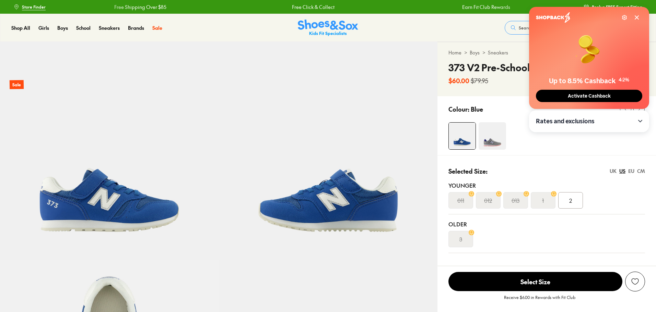 The width and height of the screenshot is (656, 312). I want to click on img: 4-498767_1, so click(462, 136).